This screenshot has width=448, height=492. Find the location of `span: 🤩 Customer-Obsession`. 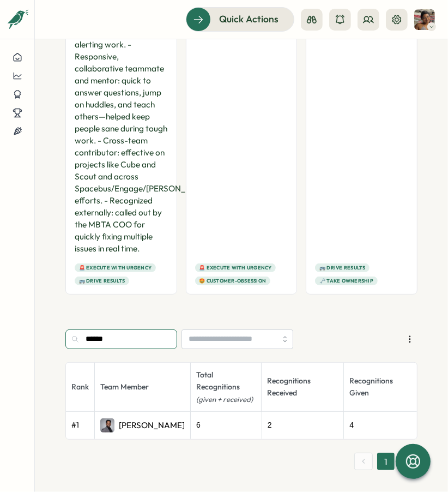

span: 🤩 Customer-Obsession is located at coordinates (232, 281).